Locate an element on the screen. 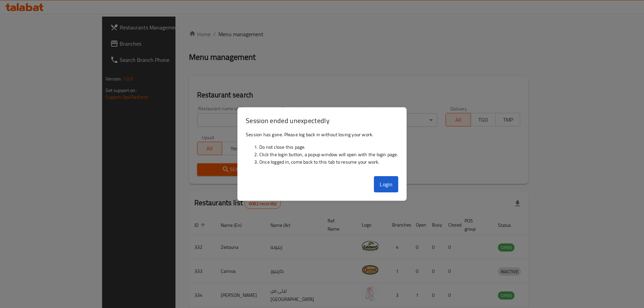 This screenshot has height=308, width=644. button: Login is located at coordinates (386, 184).